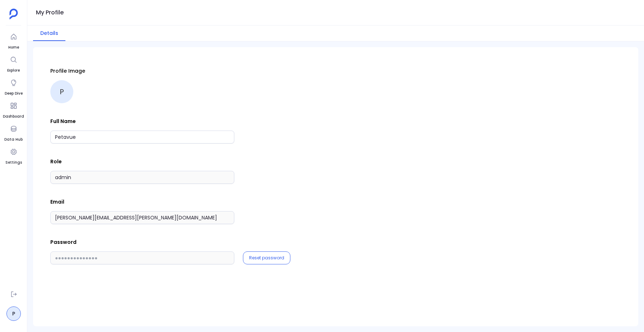 This screenshot has height=332, width=644. Describe the element at coordinates (14, 63) in the screenshot. I see `a: Explore` at that location.